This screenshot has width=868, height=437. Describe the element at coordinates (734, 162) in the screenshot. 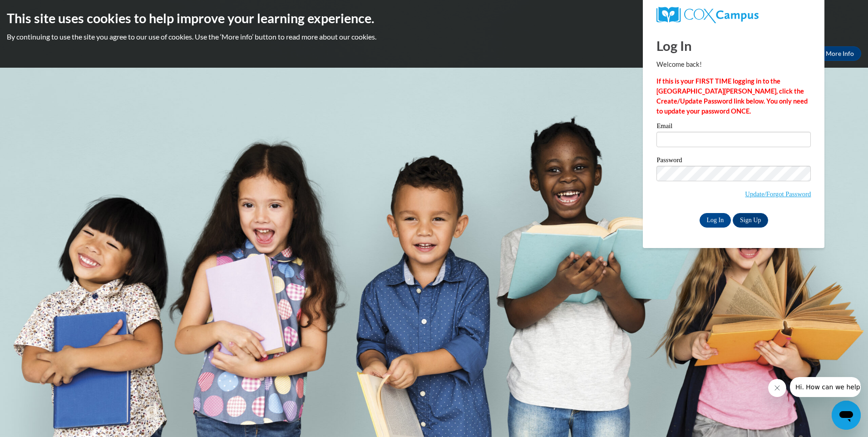

I see `label: Password` at that location.